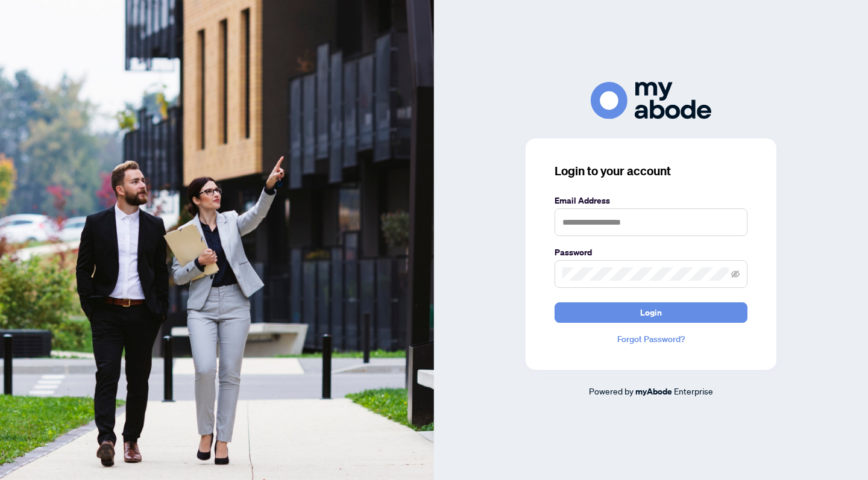  What do you see at coordinates (651, 252) in the screenshot?
I see `label: Password` at bounding box center [651, 252].